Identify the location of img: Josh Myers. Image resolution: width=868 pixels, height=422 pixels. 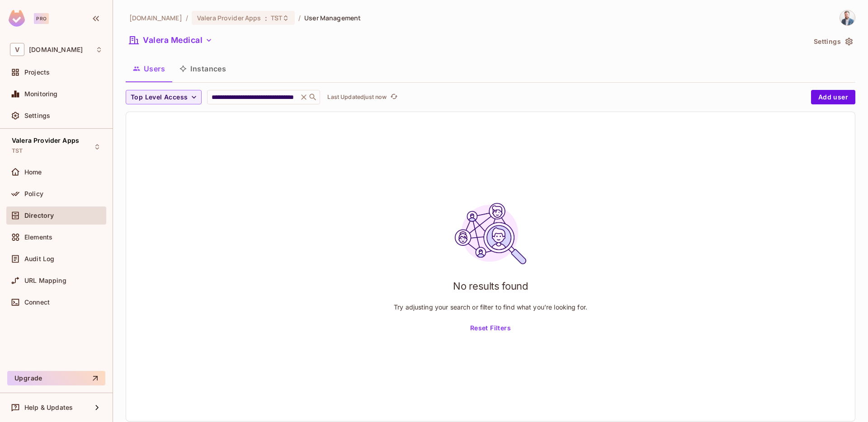
(847, 18).